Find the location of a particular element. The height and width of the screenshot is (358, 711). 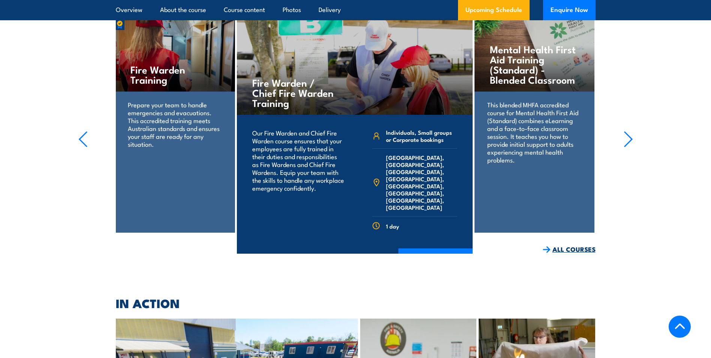

span: Individuals, Small groups or Corporate bookings is located at coordinates (422, 136).